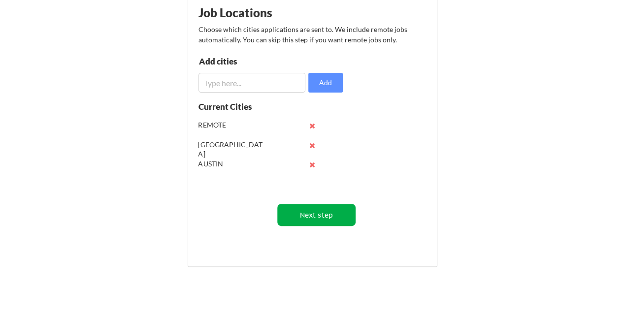 Image resolution: width=623 pixels, height=320 pixels. Describe the element at coordinates (312, 34) in the screenshot. I see `div: Choose which cities applications are sent to. We include remote jobs automatically. You can skip ...` at that location.